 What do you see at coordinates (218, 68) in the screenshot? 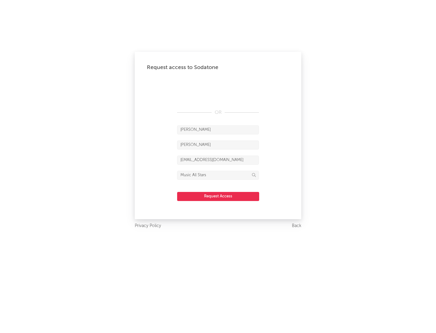
I see `div: Request access to Sodatone` at bounding box center [218, 68].